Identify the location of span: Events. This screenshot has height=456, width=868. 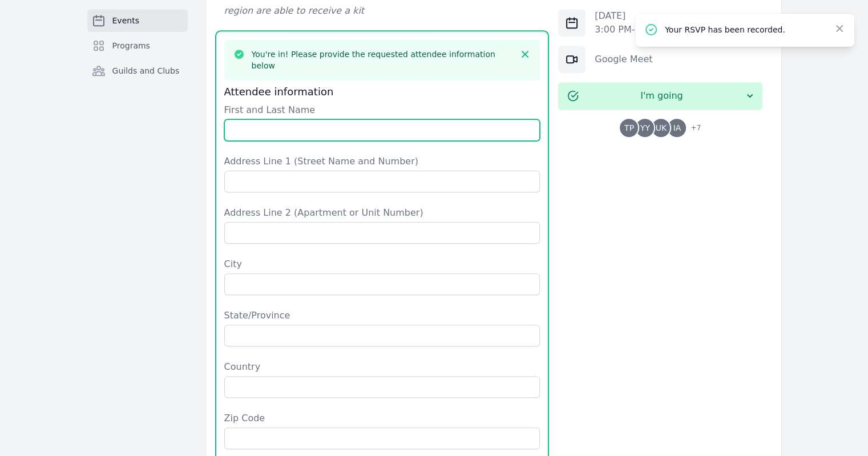
(126, 21).